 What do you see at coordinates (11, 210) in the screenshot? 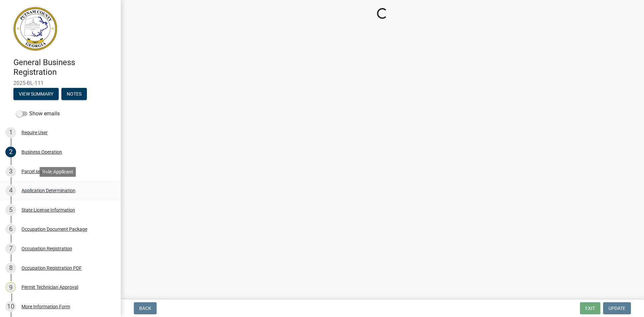
I see `div: 5` at bounding box center [11, 210].